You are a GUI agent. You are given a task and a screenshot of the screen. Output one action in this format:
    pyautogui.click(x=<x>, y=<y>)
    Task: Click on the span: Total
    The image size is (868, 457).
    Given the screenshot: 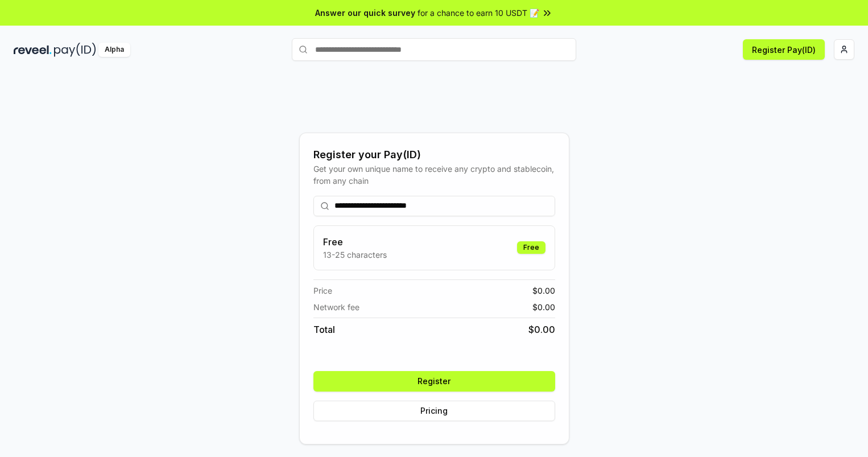 What is the action you would take?
    pyautogui.click(x=324, y=329)
    